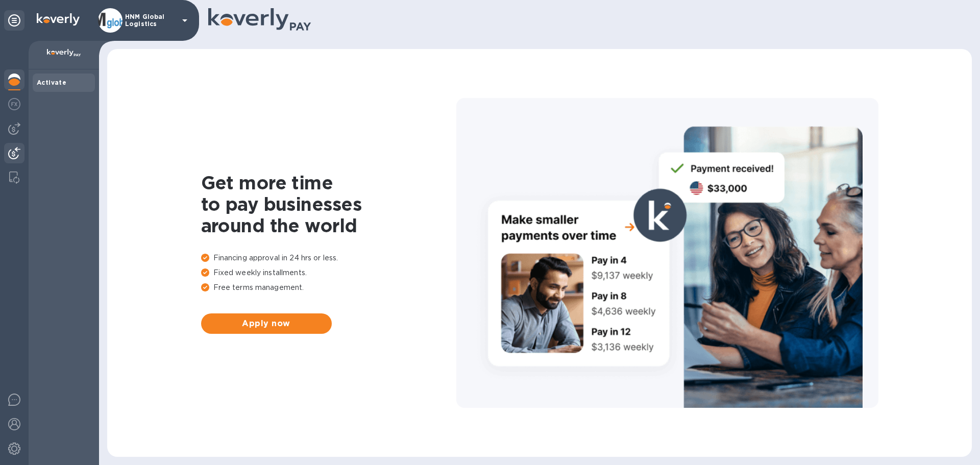 The width and height of the screenshot is (980, 465). What do you see at coordinates (51, 82) in the screenshot?
I see `b: Activate` at bounding box center [51, 82].